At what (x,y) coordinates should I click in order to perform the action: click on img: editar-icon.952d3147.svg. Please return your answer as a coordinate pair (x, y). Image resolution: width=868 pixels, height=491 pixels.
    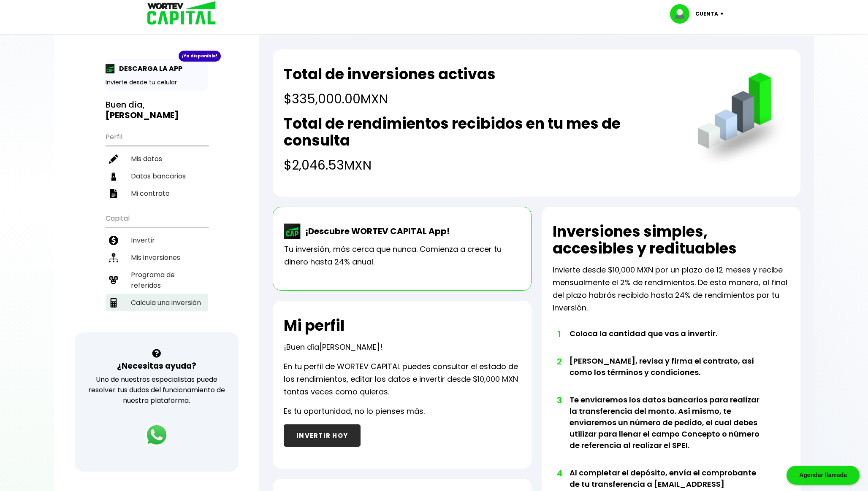
    Looking at the image, I should click on (113, 159).